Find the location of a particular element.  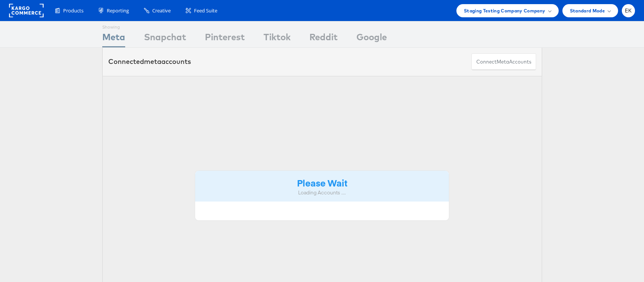

span: EK is located at coordinates (629, 10).